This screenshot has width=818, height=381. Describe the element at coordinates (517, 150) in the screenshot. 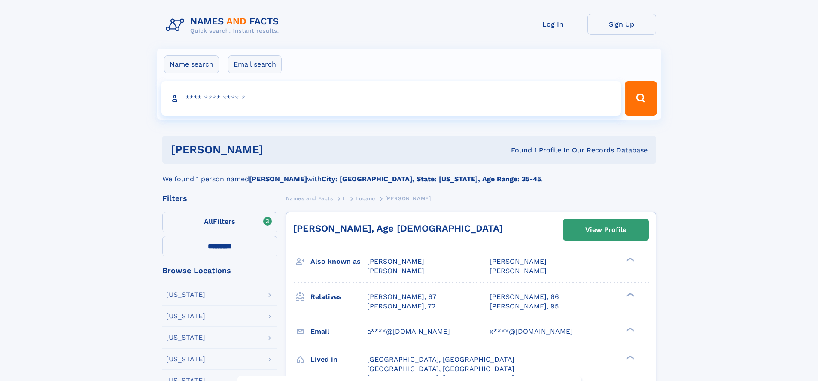

I see `div: Found 1 Profile In Our Records Database` at that location.